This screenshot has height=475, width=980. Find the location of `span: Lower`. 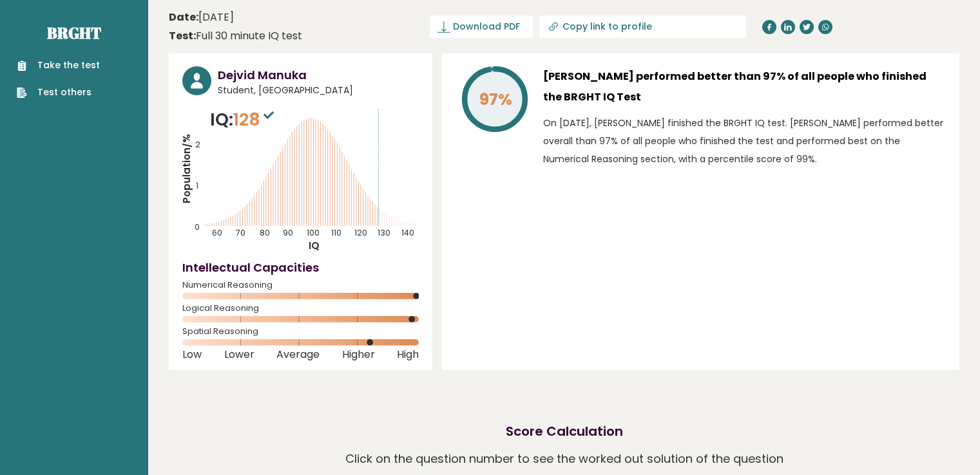

span: Lower is located at coordinates (239, 355).